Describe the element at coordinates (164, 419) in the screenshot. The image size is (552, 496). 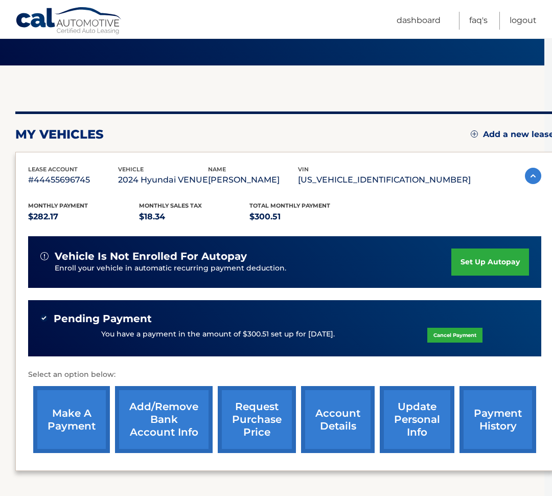
I see `a: Add/Remove bank account info` at that location.